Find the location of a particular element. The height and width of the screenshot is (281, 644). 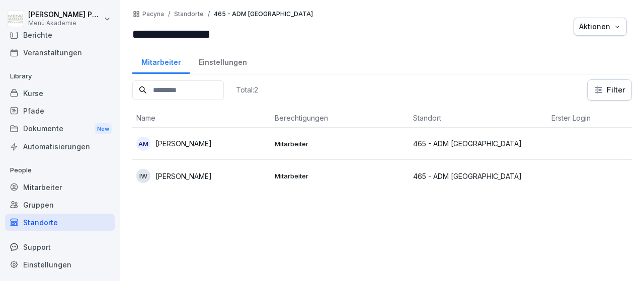

div: Berichte is located at coordinates (60, 35).